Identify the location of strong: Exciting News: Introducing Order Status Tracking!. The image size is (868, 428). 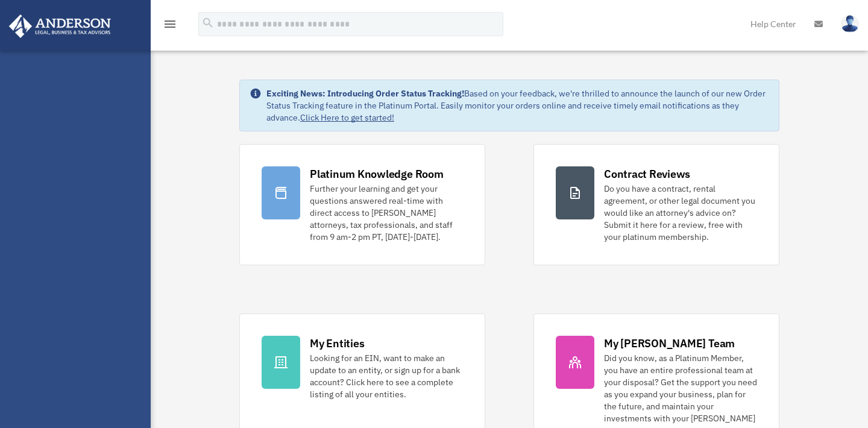
(365, 93).